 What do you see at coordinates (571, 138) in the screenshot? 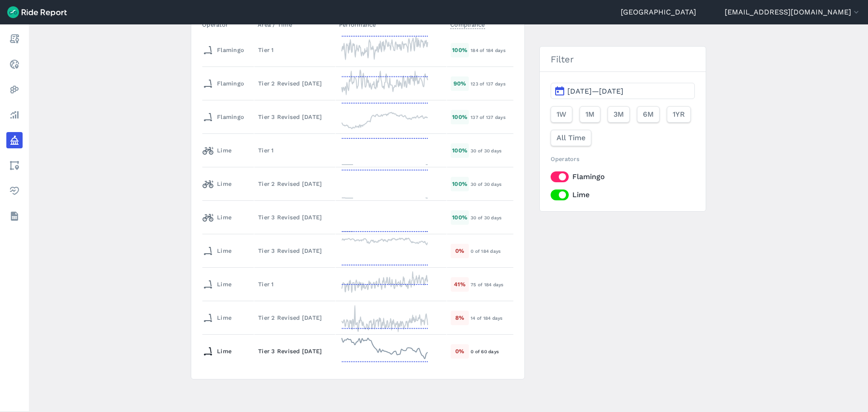
I see `span: All Time` at bounding box center [571, 138].